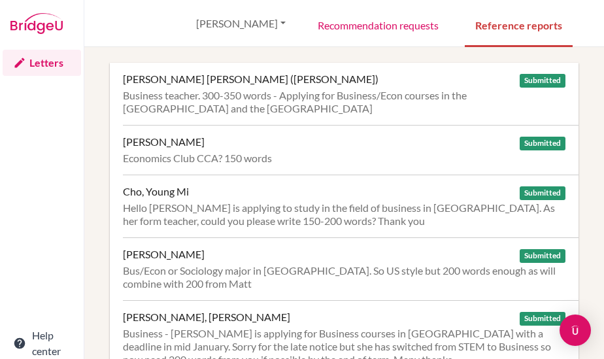  I want to click on img: Bridge-U, so click(37, 24).